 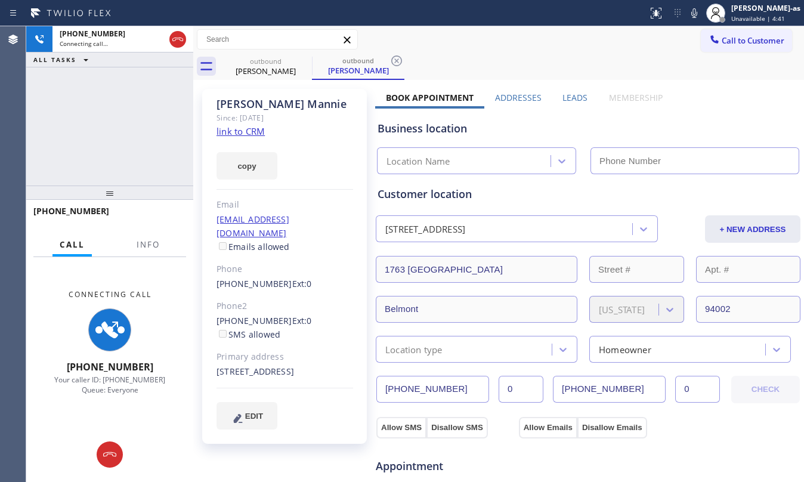 What do you see at coordinates (765, 389) in the screenshot?
I see `button: CHECK` at bounding box center [765, 389].